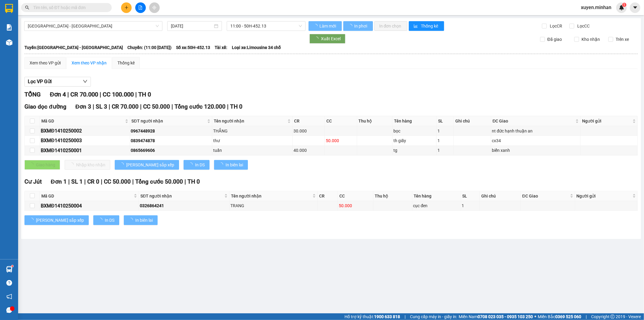  I want to click on div: 50.000, so click(355, 205).